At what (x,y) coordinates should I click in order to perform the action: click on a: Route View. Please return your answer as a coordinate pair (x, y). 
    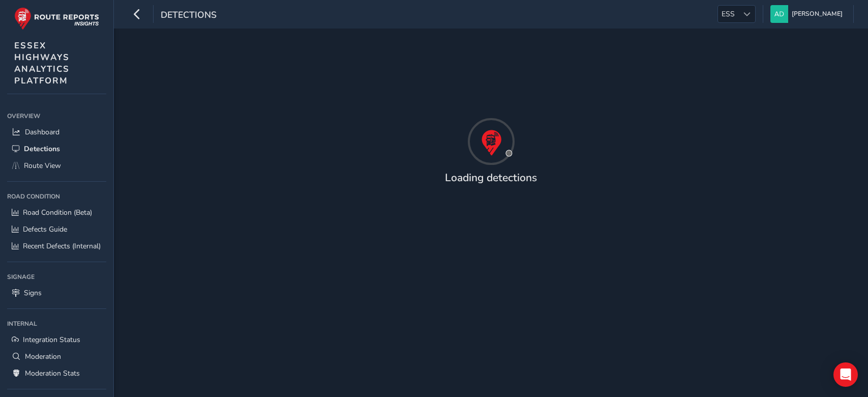
    Looking at the image, I should click on (57, 166).